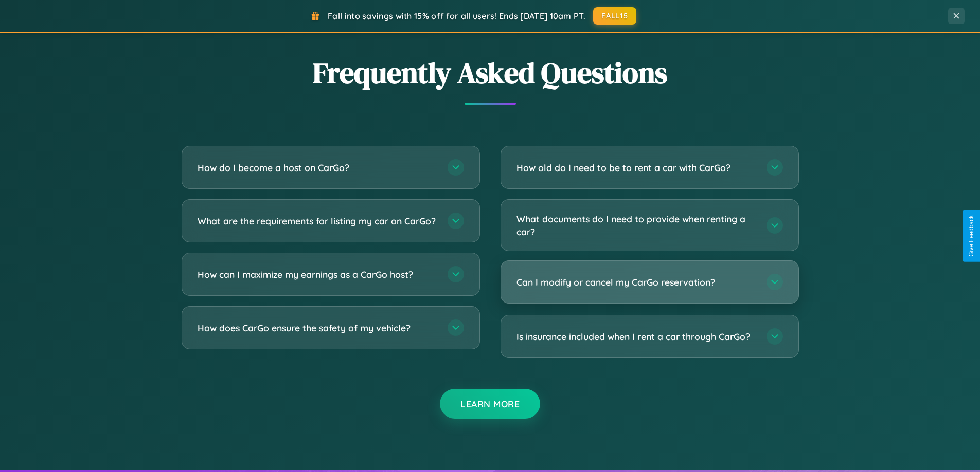 This screenshot has width=980, height=472. What do you see at coordinates (490, 72) in the screenshot?
I see `h2: Frequently Asked Questions` at bounding box center [490, 72].